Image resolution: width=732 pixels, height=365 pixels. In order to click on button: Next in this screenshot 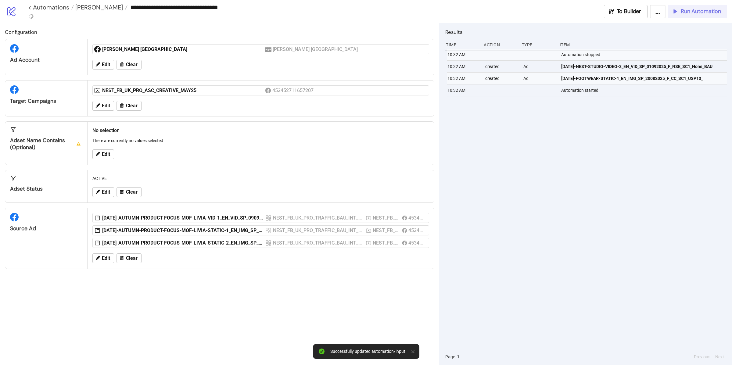, I will do `click(719, 357)`.